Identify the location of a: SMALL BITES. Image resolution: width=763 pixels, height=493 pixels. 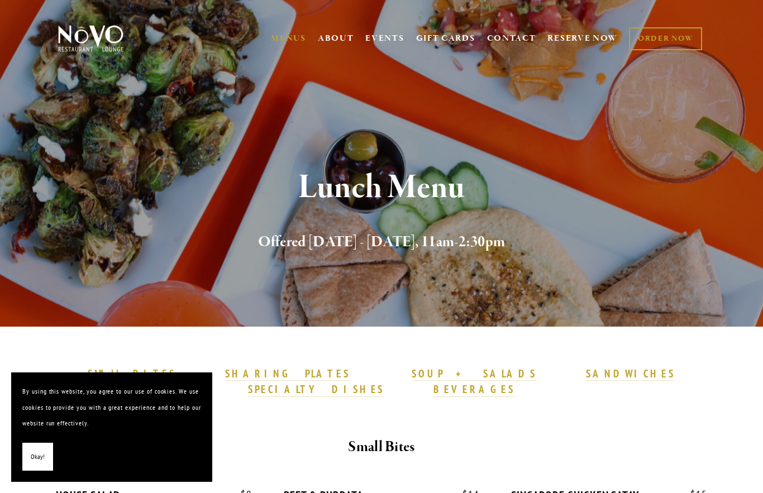
(131, 374).